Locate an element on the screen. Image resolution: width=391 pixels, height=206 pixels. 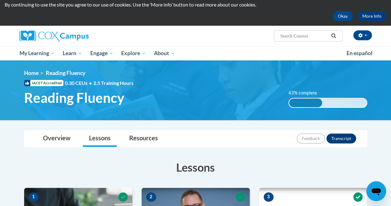
span: 1 is located at coordinates (34, 197).